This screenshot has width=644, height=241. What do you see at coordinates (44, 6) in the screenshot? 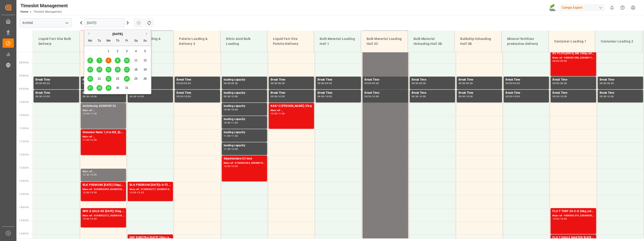
I see `div: Timeslot Management` at bounding box center [44, 6].